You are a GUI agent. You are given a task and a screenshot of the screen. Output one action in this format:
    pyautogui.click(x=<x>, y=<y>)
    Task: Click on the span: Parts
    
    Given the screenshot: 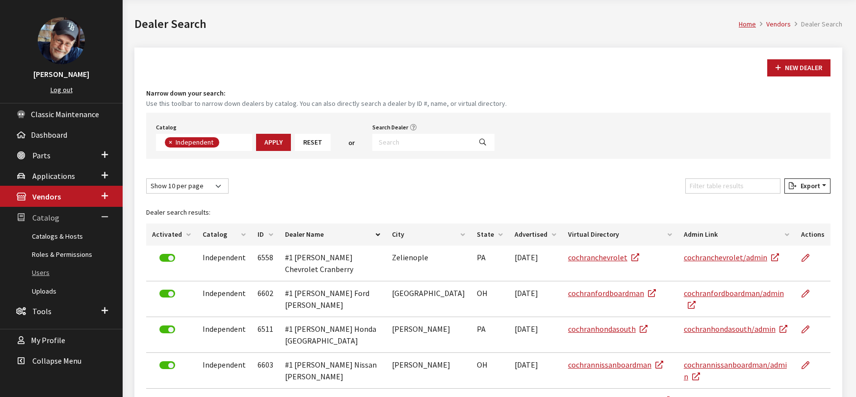 What is the action you would take?
    pyautogui.click(x=41, y=155)
    